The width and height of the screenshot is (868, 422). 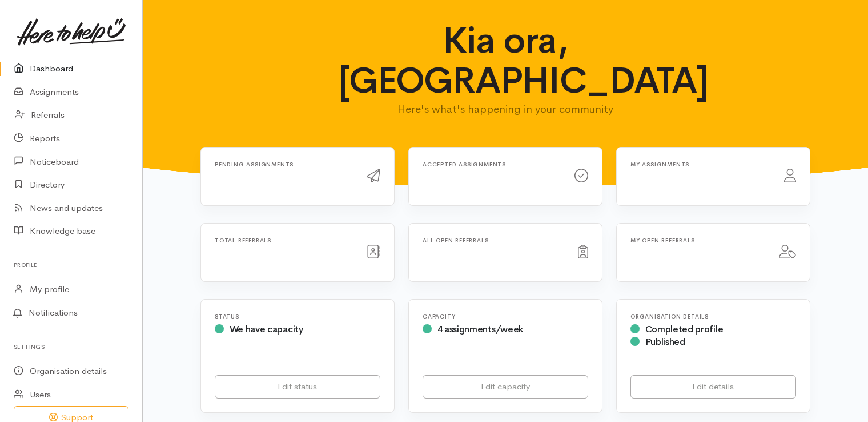 What do you see at coordinates (666, 341) in the screenshot?
I see `span: Published` at bounding box center [666, 341].